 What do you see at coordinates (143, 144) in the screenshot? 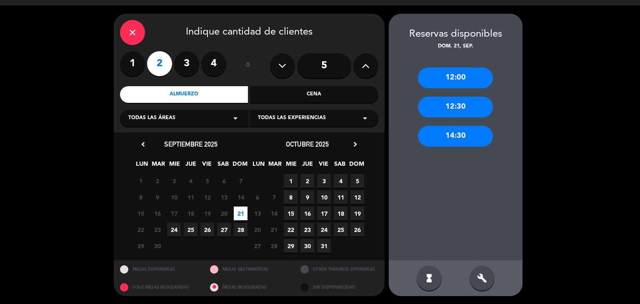
I see `i: chevron_left` at bounding box center [143, 144].